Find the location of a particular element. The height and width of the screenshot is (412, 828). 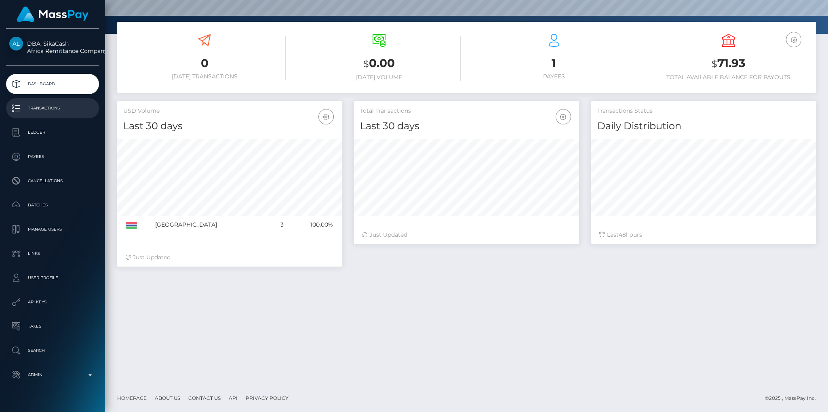

div: Last hours is located at coordinates (703, 235).